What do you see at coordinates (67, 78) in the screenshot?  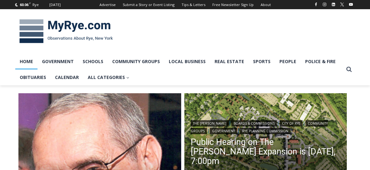 I see `a: Calendar` at bounding box center [67, 78].